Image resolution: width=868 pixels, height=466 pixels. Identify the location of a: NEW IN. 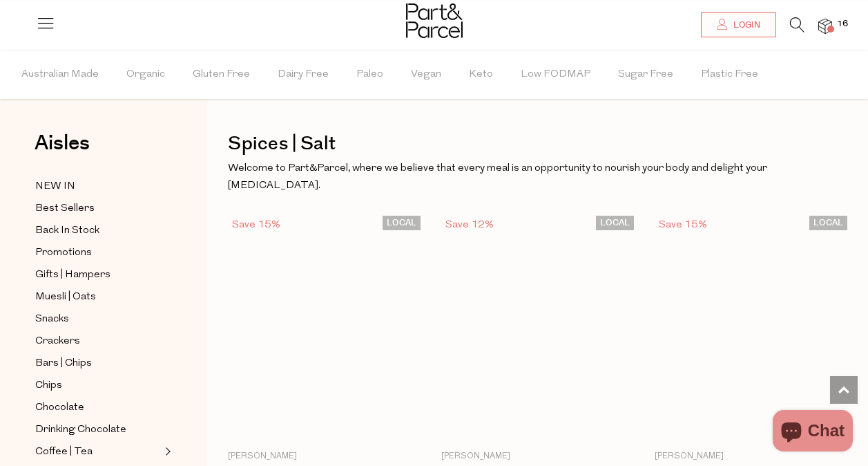
(98, 186).